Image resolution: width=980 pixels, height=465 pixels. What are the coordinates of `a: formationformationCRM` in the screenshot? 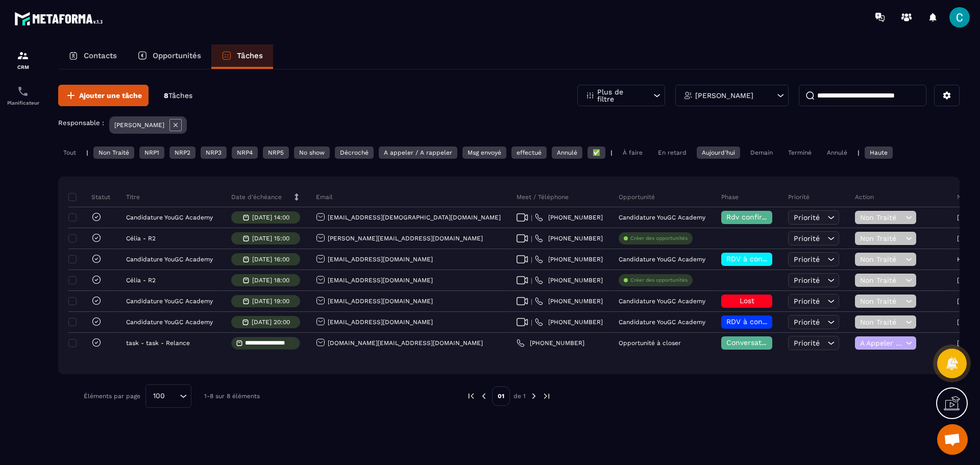 It's located at (23, 60).